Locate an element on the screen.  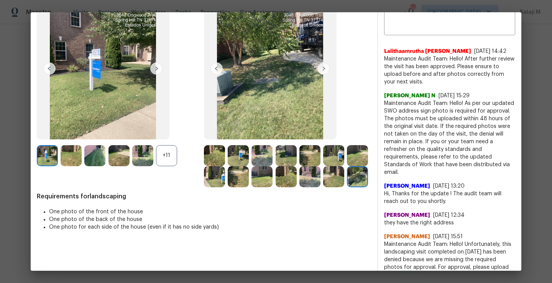
li: One photo for each side of the house (even if it has no side yards) is located at coordinates (210, 227).